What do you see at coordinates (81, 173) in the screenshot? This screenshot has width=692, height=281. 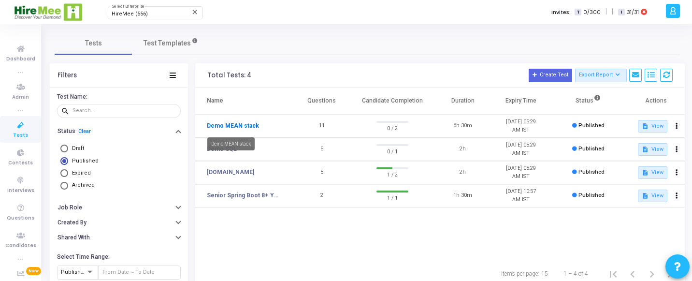 I see `span: Expired` at bounding box center [81, 173].